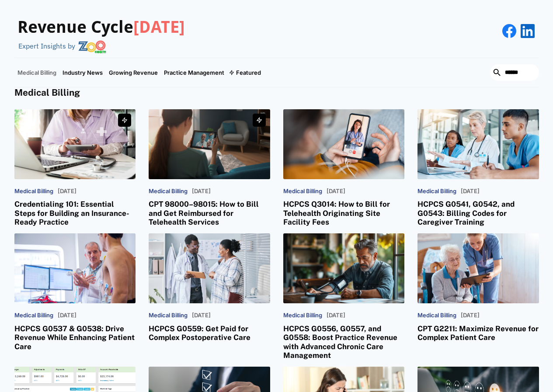  What do you see at coordinates (344, 343) in the screenshot?
I see `h3: HCPCS G0556, G0557, and G0558: Boost Practice Revenue with Advanced Chronic Care Management` at bounding box center [344, 343].